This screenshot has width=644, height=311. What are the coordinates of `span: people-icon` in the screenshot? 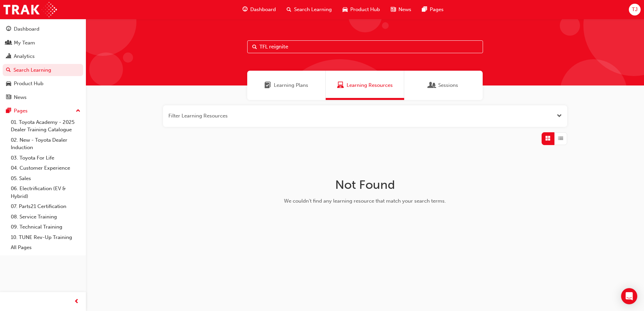 It's located at (8, 43).